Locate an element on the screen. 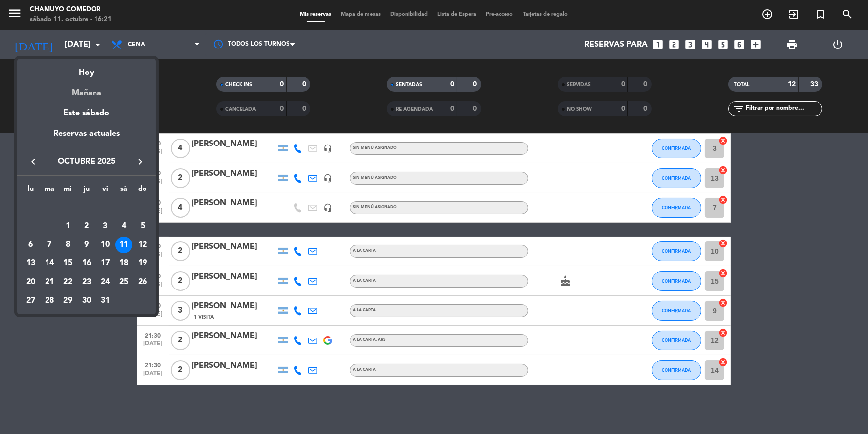 This screenshot has width=868, height=434. div: 18 is located at coordinates (124, 264).